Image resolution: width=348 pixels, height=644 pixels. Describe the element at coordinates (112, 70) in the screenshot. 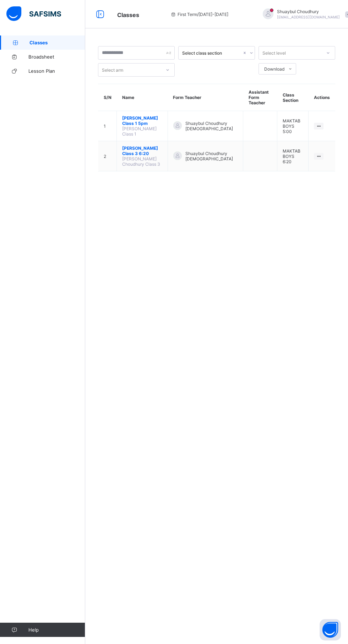

I see `div: Select arm` at that location.